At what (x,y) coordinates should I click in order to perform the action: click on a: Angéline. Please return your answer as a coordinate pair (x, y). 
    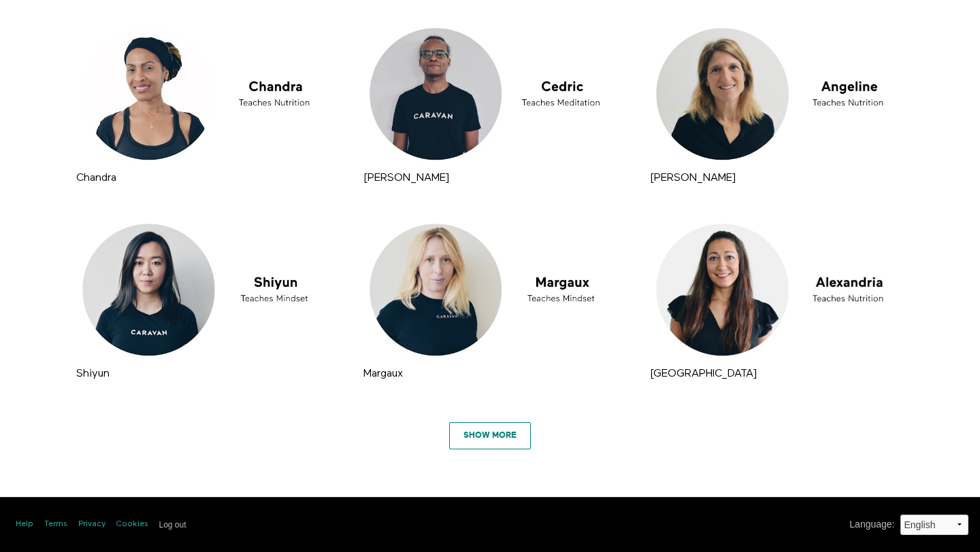
    Looking at the image, I should click on (776, 93).